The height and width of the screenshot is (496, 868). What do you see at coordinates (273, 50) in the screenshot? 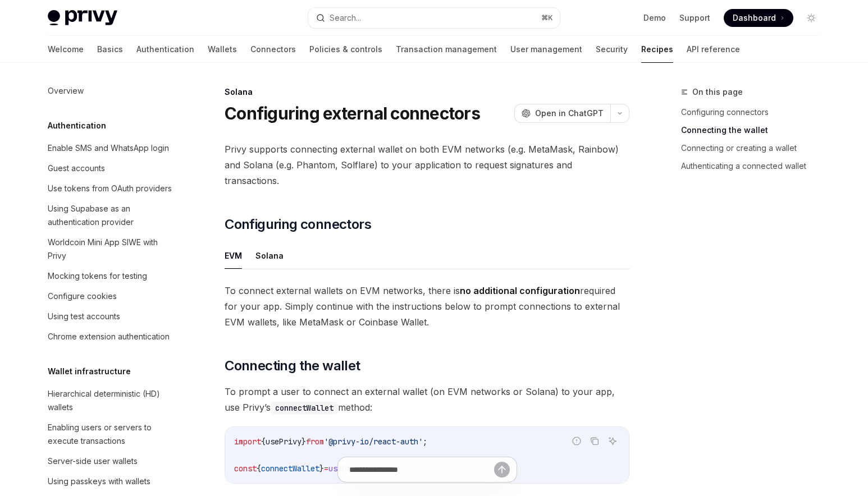
I see `a: Connectors` at bounding box center [273, 50].